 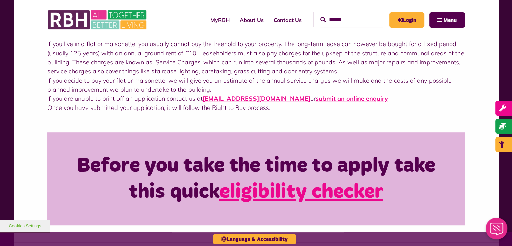 I want to click on h1: Before you take the time to apply take this quick, so click(x=256, y=179).